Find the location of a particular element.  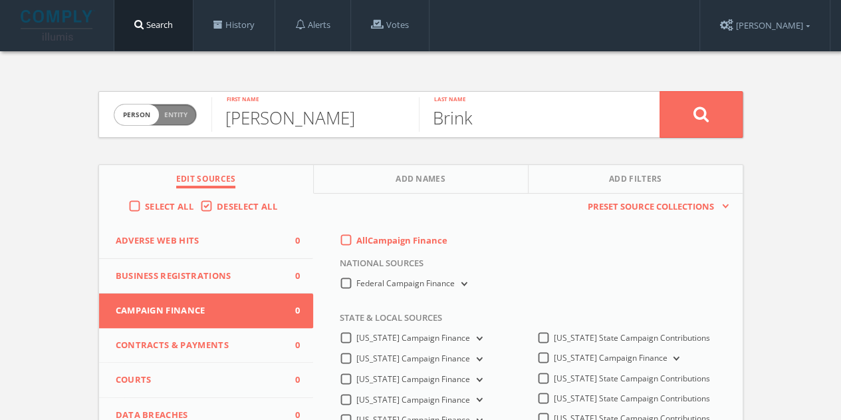

span: Courts is located at coordinates (198, 380).